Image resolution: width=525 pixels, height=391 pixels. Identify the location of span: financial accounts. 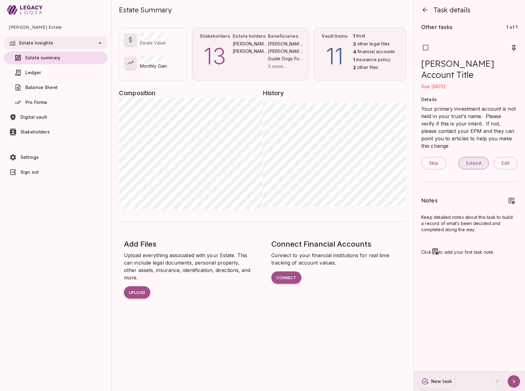
(376, 52).